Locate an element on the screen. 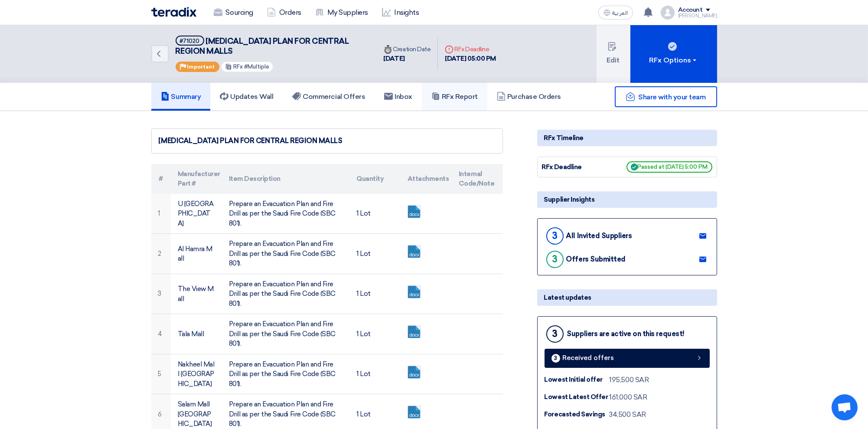 This screenshot has width=868, height=429. div: #71020 is located at coordinates (190, 40).